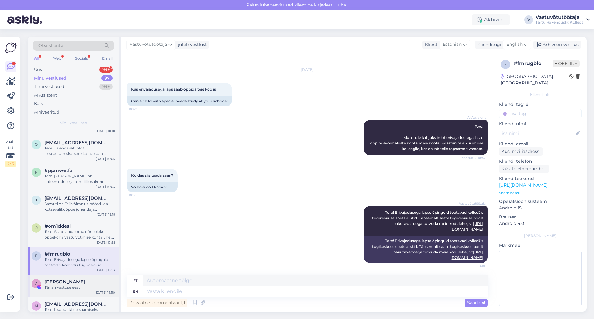  I want to click on div: Tere! Saate anda oma nõusoleku õppekoha vastu võtmise kohta ühel erialal. Täiendav suvine vastuvõ..., so click(80, 235).